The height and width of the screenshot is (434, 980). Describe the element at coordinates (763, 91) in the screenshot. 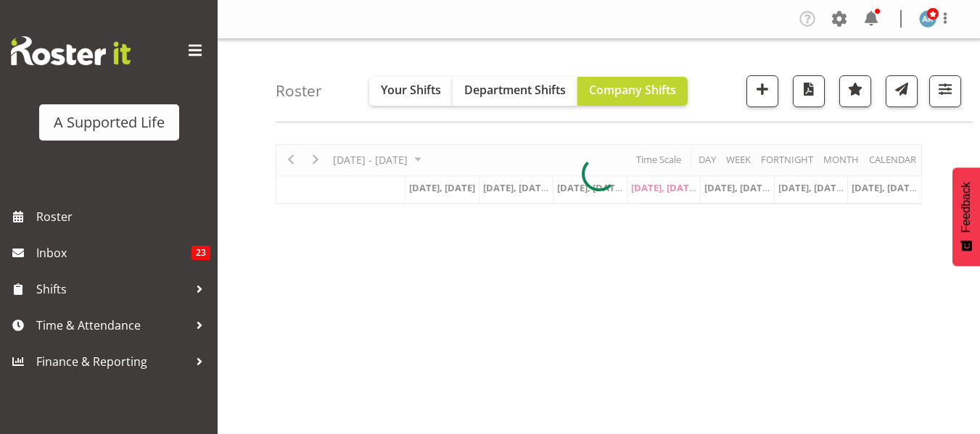

I see `button: Add a new shift` at that location.